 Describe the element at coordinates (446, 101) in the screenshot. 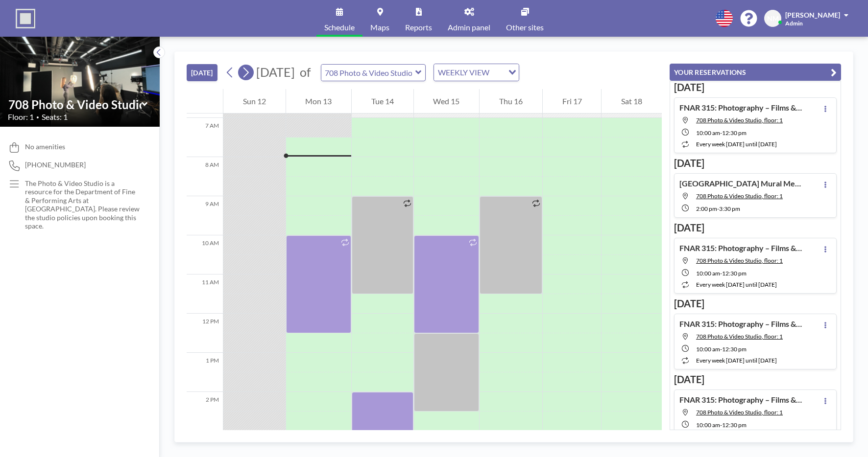

I see `div: Wed 15` at that location.